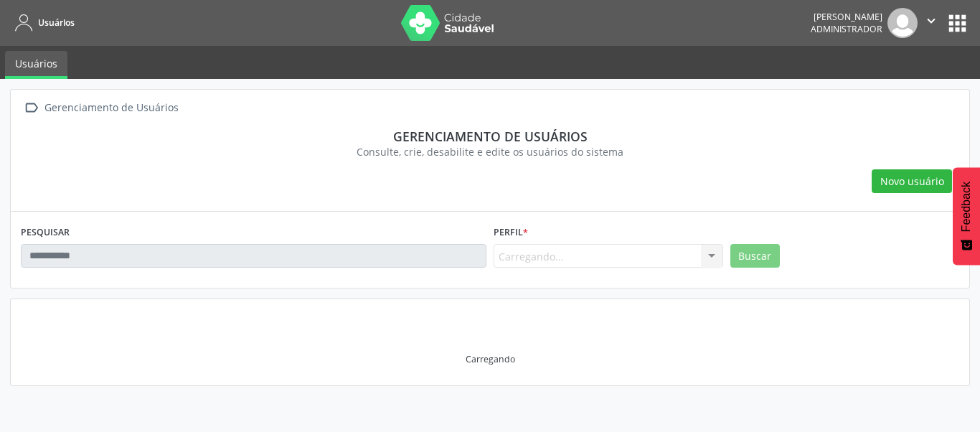  Describe the element at coordinates (490, 136) in the screenshot. I see `div: Gerenciamento de usuários` at that location.